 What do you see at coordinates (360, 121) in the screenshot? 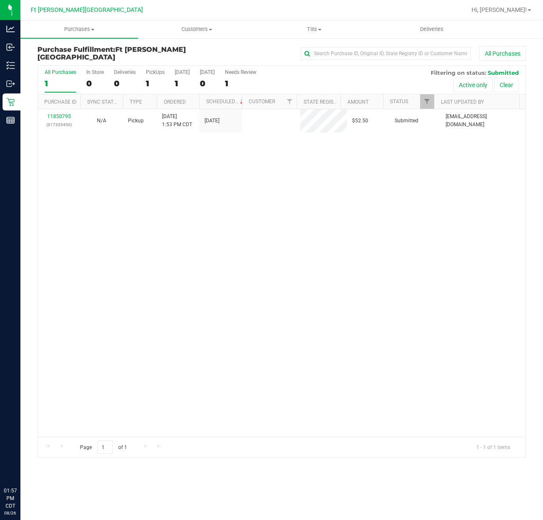
I see `span: $52.50` at bounding box center [360, 121].